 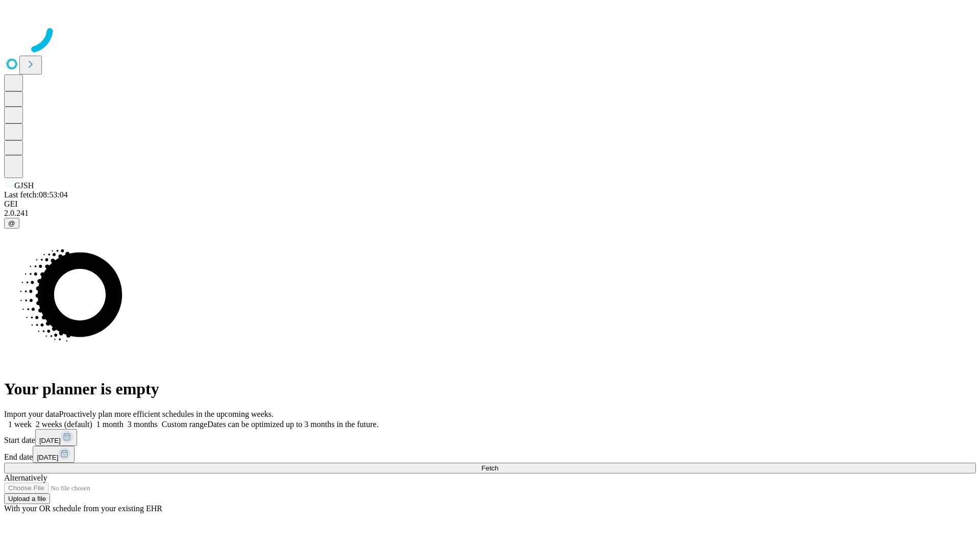 I want to click on div: 2.0.241, so click(x=490, y=213).